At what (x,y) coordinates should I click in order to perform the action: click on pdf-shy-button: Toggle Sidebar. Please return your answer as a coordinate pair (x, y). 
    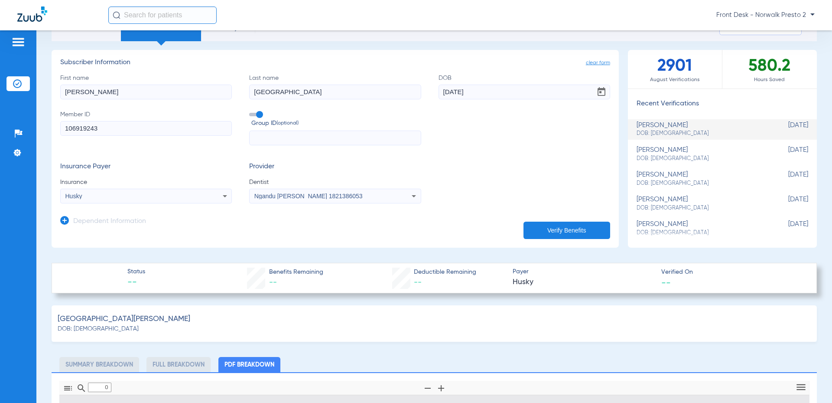
    Looking at the image, I should click on (68, 391).